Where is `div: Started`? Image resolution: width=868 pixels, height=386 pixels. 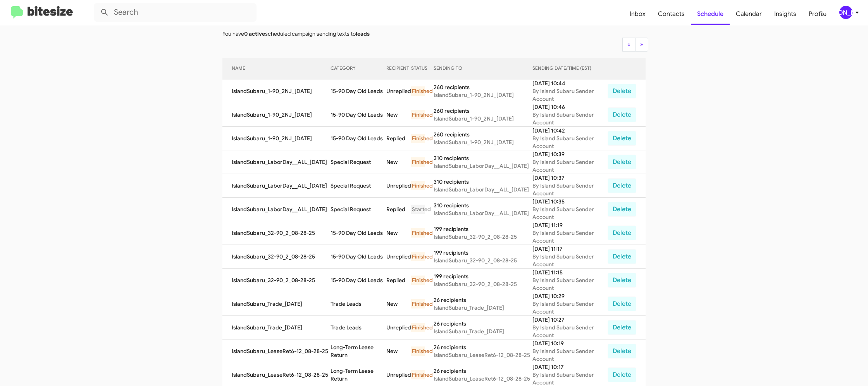 div: Started is located at coordinates (418, 209).